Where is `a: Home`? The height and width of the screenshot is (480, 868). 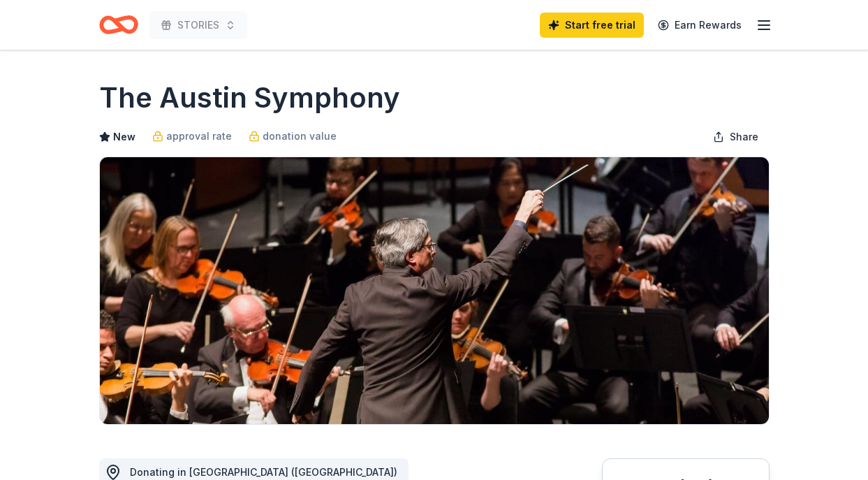
a: Home is located at coordinates (118, 24).